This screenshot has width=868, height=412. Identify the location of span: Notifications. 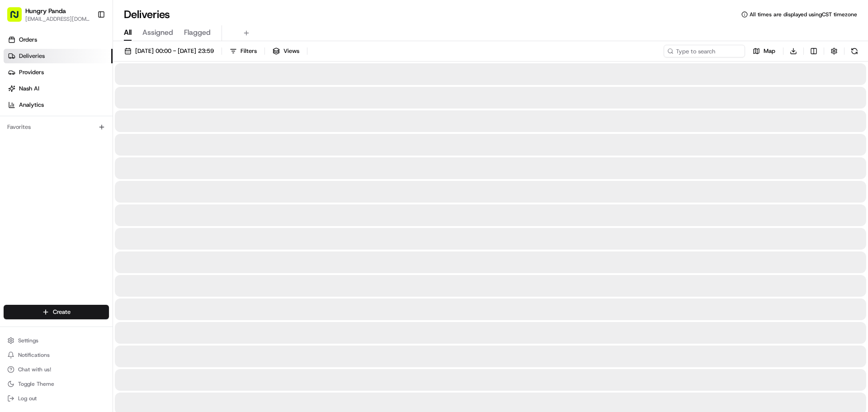
(34, 355).